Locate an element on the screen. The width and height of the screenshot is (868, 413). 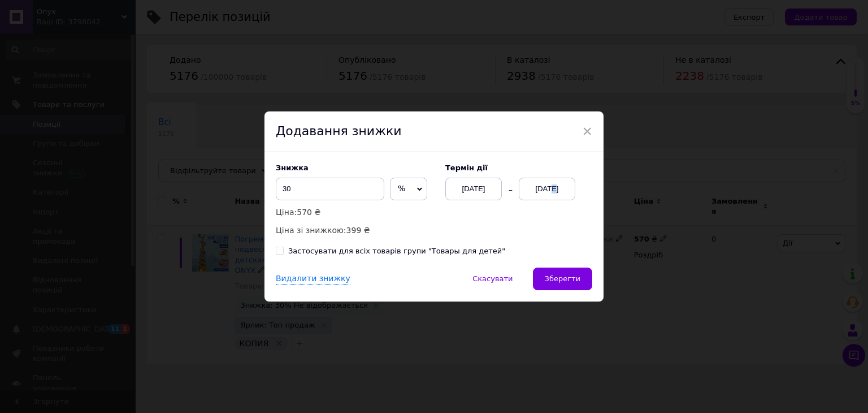
label: Термін дії is located at coordinates (519, 167).